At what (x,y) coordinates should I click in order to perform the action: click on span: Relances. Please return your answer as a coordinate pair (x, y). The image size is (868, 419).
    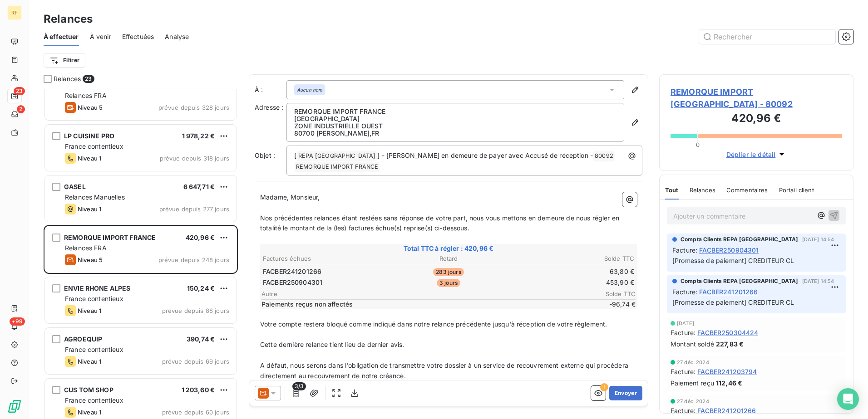
    Looking at the image, I should click on (67, 79).